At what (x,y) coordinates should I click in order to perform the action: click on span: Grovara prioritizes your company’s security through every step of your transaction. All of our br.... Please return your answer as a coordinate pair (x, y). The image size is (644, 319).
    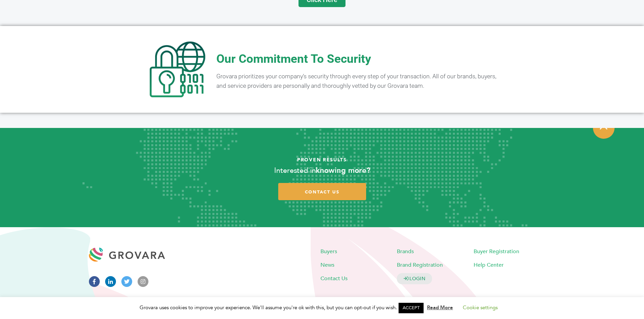
    Looking at the image, I should click on (356, 81).